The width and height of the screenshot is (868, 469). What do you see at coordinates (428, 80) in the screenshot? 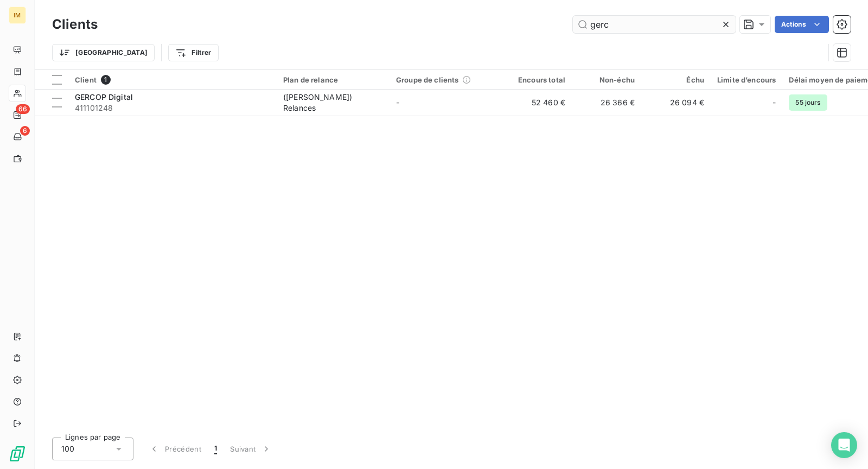
I see `span: Groupe de clients` at bounding box center [428, 80].